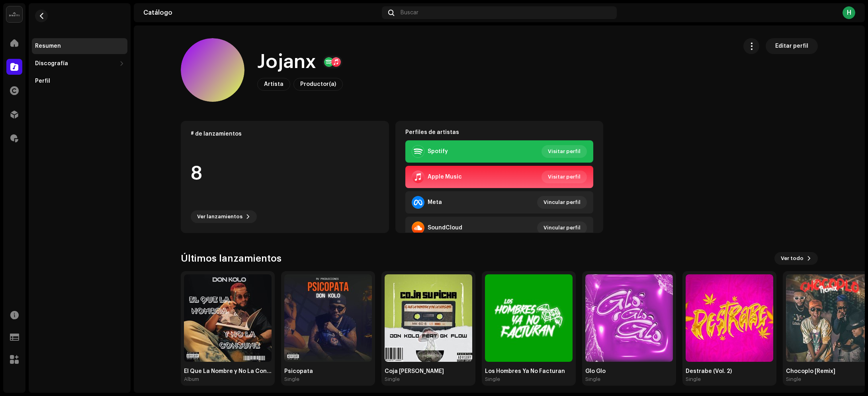 Image resolution: width=868 pixels, height=396 pixels. I want to click on div: El Que La Nombre y No La Consume, so click(227, 371).